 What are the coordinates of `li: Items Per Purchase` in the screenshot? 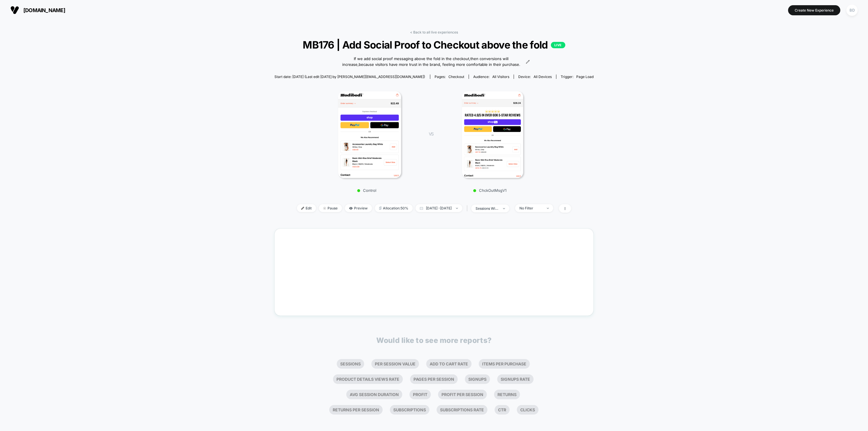 It's located at (504, 364).